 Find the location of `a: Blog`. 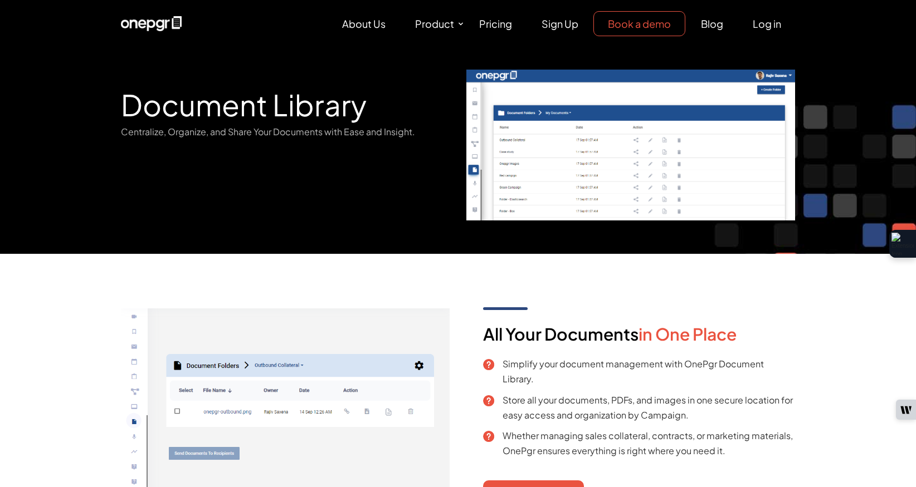

a: Blog is located at coordinates (712, 23).